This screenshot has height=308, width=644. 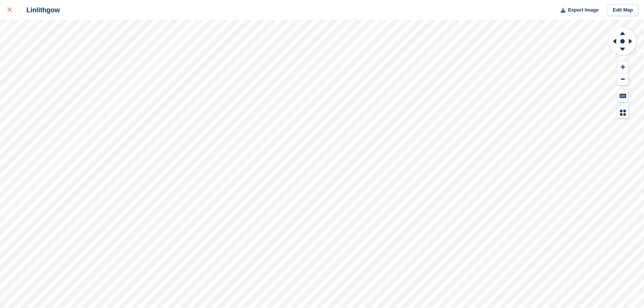 I want to click on span: Export Image, so click(x=583, y=10).